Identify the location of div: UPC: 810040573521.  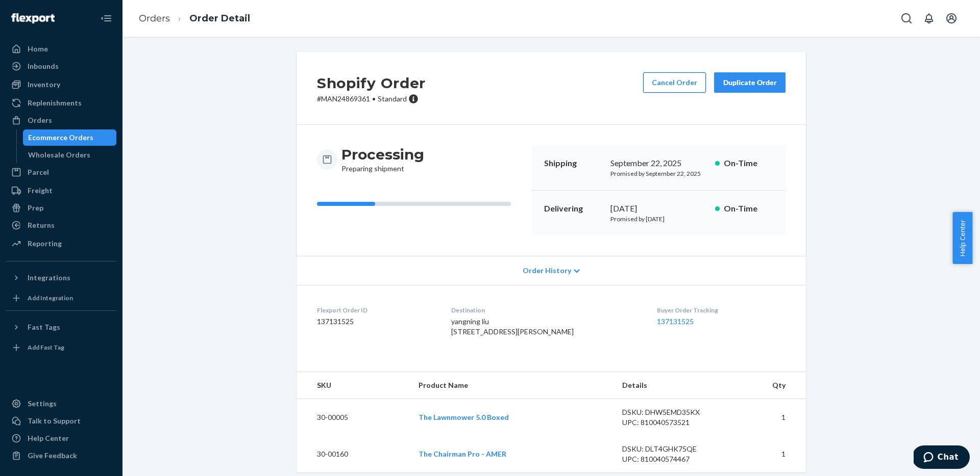
(670, 423).